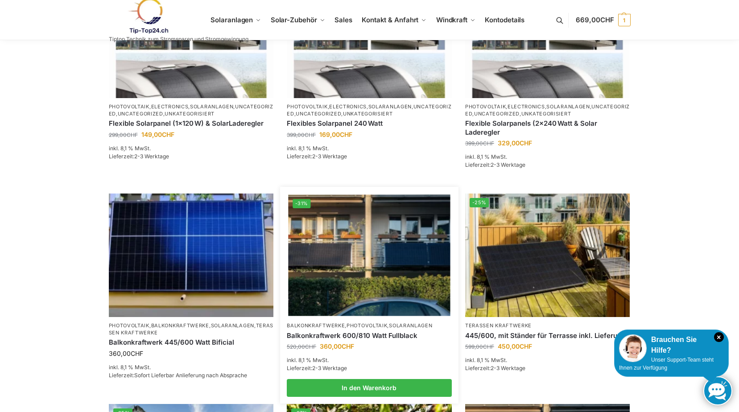 Image resolution: width=739 pixels, height=412 pixels. What do you see at coordinates (594, 20) in the screenshot?
I see `span: 669,00` at bounding box center [594, 20].